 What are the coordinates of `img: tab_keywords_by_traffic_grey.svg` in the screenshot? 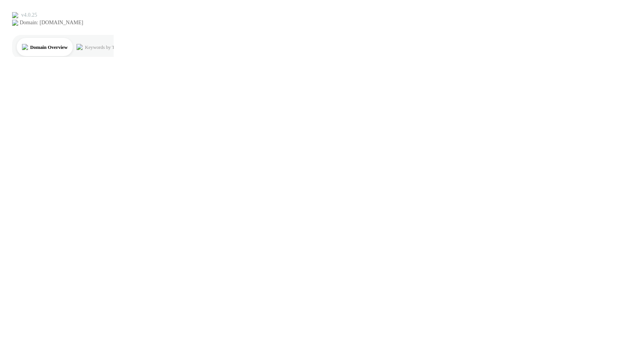 It's located at (80, 47).